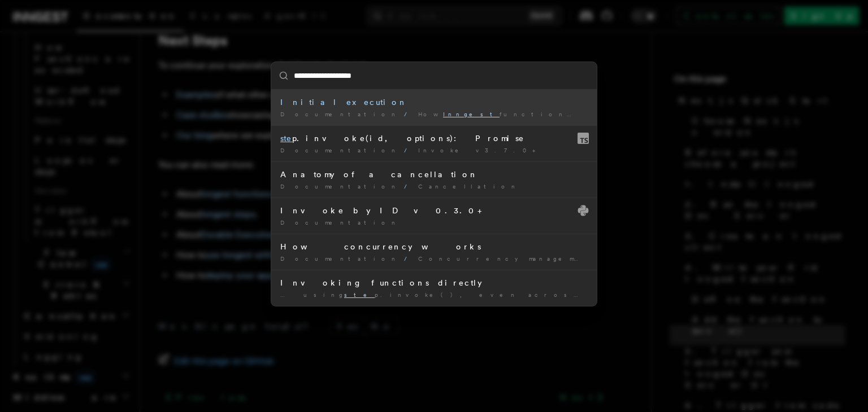 This screenshot has width=868, height=412. I want to click on div: … using p.invoke(), even across SDKs. This …, so click(434, 294).